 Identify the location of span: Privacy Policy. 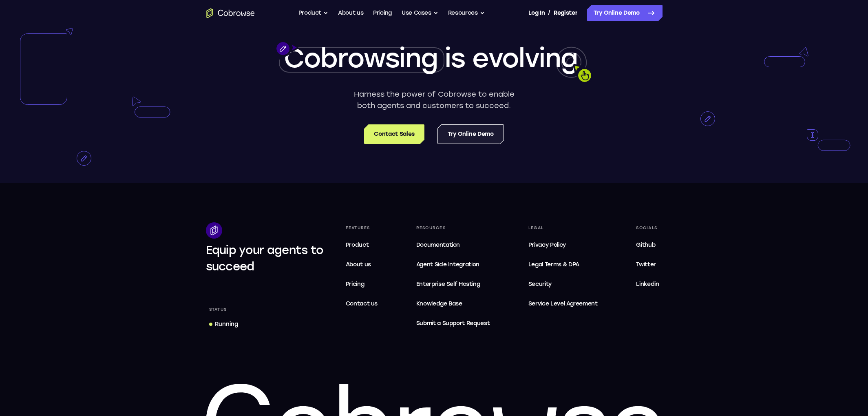
(548, 245).